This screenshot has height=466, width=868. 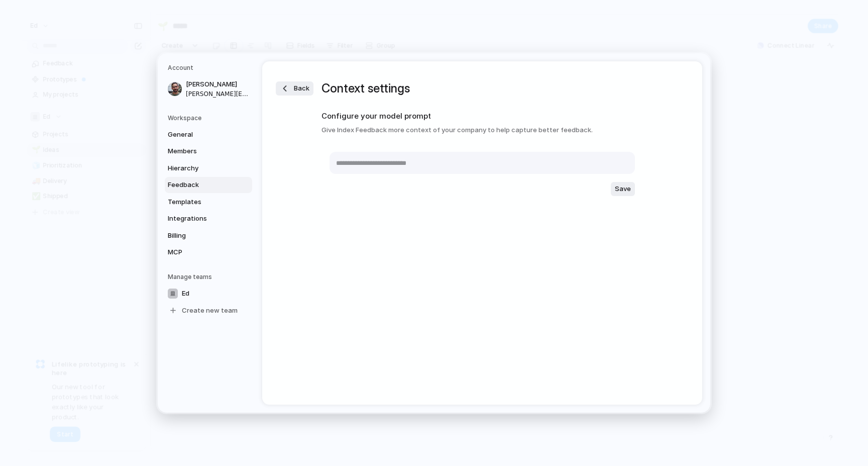 I want to click on h2: Configure your model prompt, so click(x=482, y=116).